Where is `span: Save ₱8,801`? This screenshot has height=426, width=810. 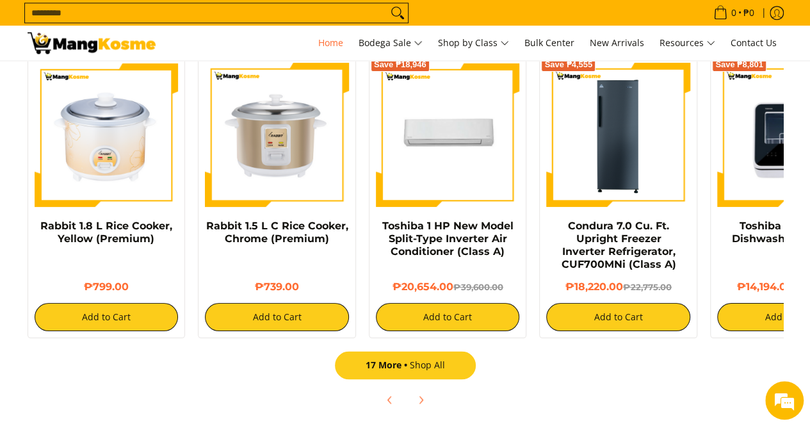 span: Save ₱8,801 is located at coordinates (739, 65).